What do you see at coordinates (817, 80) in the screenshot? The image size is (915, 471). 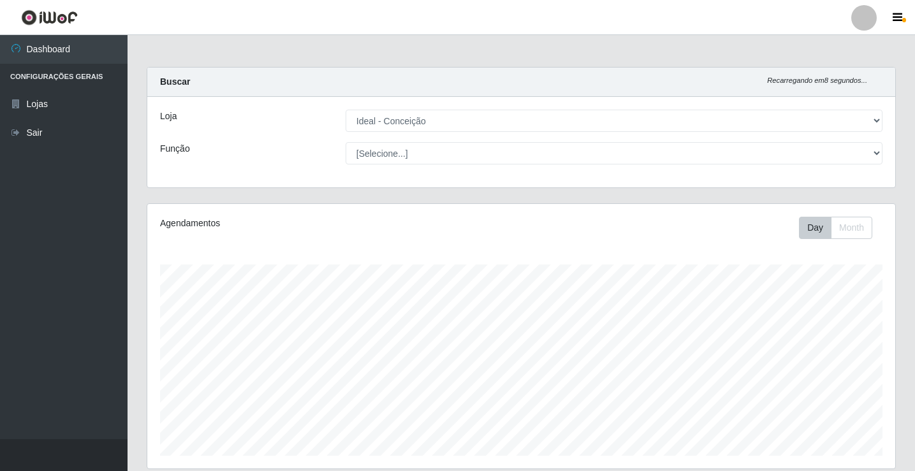 I see `i: Recarregando em 8 segundos...` at bounding box center [817, 80].